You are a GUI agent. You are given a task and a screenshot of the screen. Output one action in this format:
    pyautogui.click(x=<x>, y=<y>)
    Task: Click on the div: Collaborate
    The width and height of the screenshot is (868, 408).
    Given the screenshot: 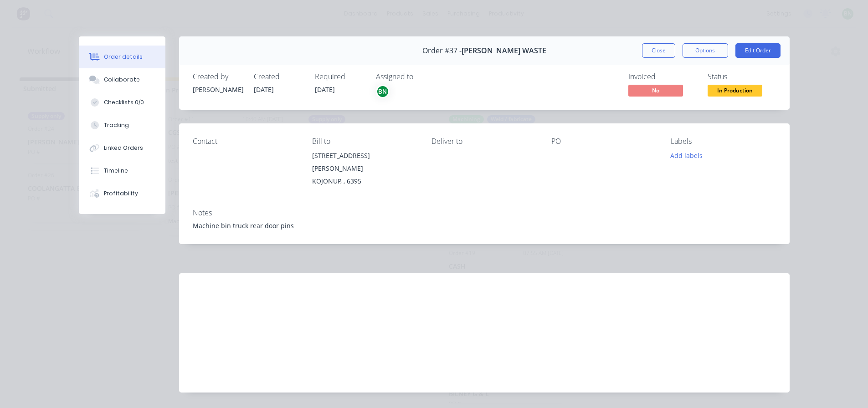 What is the action you would take?
    pyautogui.click(x=121, y=79)
    